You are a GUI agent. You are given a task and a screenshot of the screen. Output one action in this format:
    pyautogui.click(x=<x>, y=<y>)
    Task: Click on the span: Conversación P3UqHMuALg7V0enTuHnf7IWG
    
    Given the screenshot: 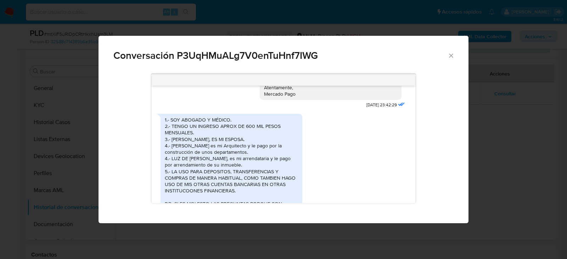 What is the action you would take?
    pyautogui.click(x=280, y=56)
    